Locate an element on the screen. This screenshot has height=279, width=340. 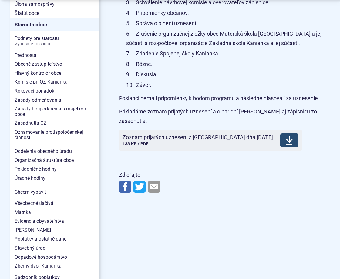
span: Zasadnutia OZ is located at coordinates (55, 123).